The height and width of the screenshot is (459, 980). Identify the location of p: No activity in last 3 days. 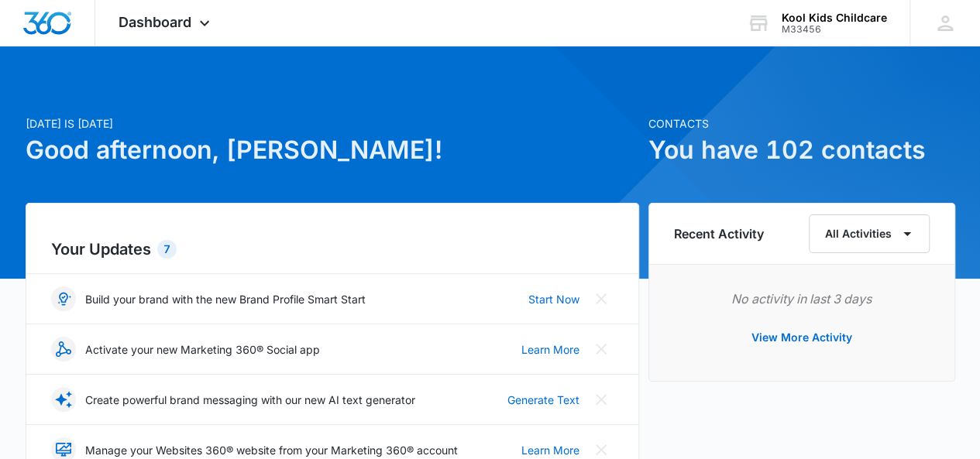
(802, 299).